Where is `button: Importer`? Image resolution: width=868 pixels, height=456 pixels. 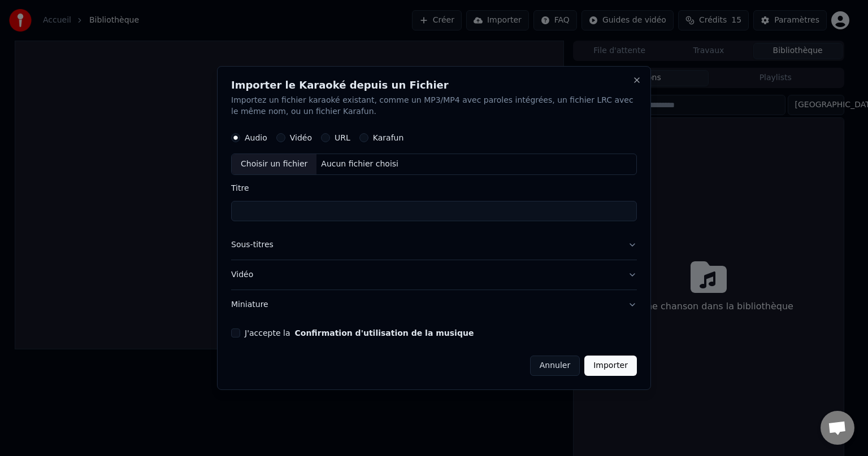 button: Importer is located at coordinates (610, 366).